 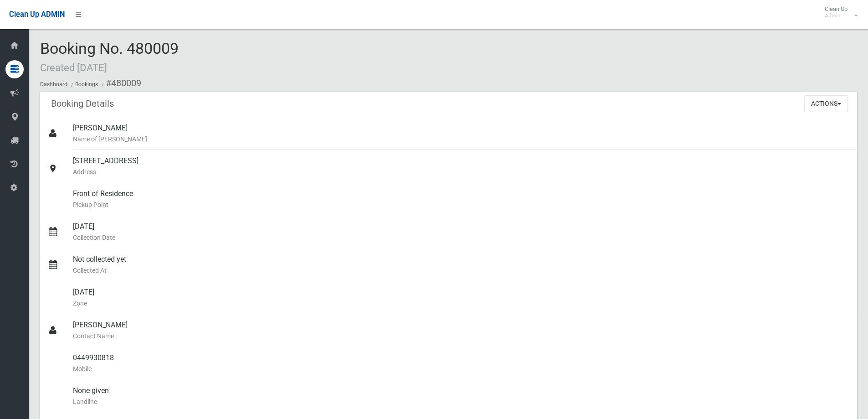 I want to click on div: None given, so click(x=461, y=396).